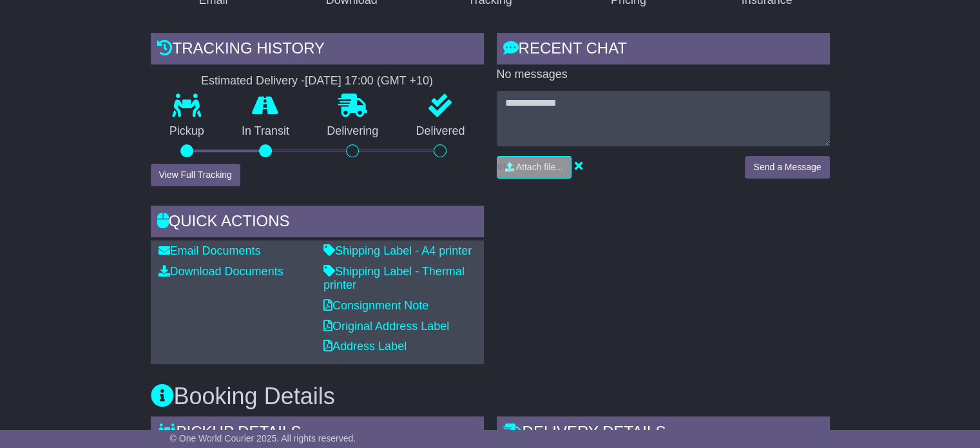  Describe the element at coordinates (440, 132) in the screenshot. I see `p: Delivered` at that location.